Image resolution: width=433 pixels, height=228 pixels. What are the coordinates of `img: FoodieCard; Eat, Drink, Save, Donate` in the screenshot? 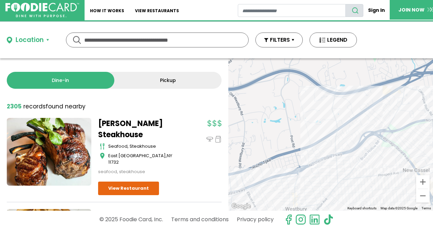 It's located at (42, 10).